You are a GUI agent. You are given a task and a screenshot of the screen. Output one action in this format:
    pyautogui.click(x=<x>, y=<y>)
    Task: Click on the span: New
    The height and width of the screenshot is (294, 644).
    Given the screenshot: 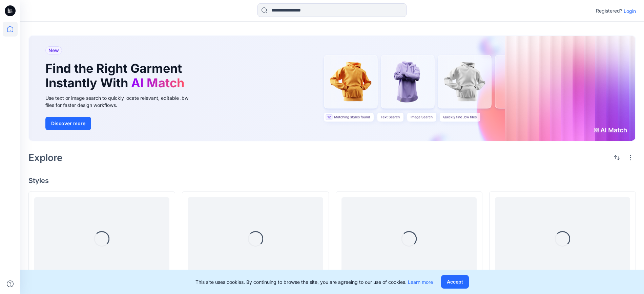 What is the action you would take?
    pyautogui.click(x=54, y=50)
    